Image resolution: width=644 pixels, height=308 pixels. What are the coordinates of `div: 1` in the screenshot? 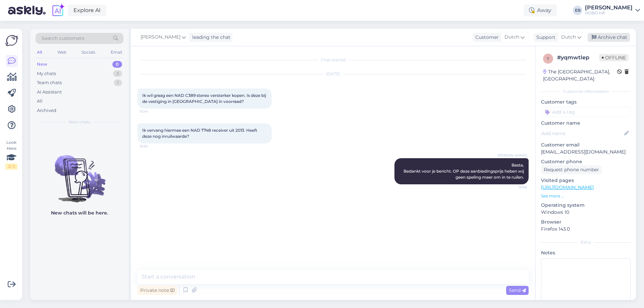 It's located at (118, 83).